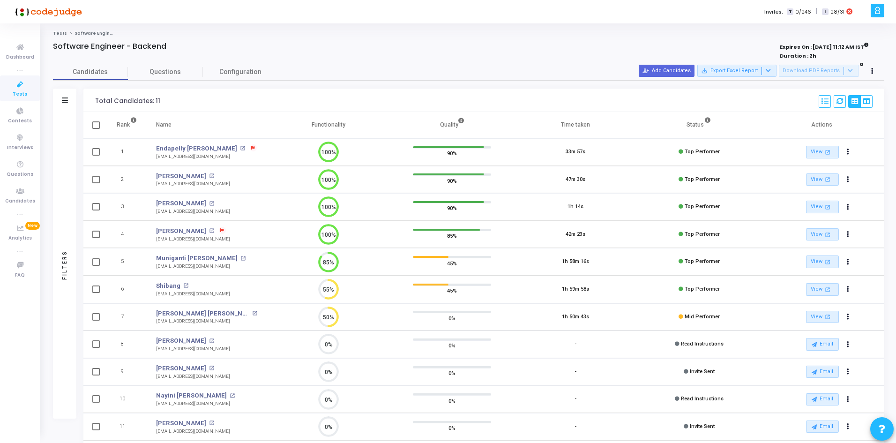  What do you see at coordinates (109, 33) in the screenshot?
I see `span: Software Engineer - Backend` at bounding box center [109, 33].